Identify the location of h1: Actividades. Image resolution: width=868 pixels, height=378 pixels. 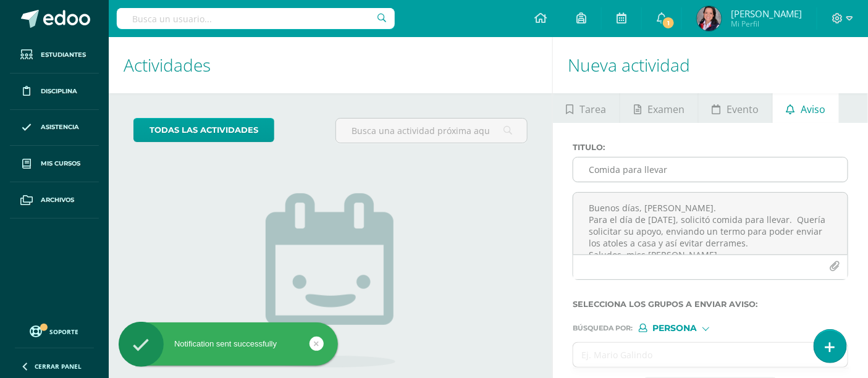
(331, 65).